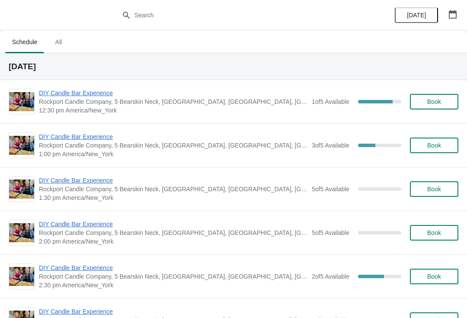 The width and height of the screenshot is (467, 318). Describe the element at coordinates (25, 42) in the screenshot. I see `span: Schedule` at that location.